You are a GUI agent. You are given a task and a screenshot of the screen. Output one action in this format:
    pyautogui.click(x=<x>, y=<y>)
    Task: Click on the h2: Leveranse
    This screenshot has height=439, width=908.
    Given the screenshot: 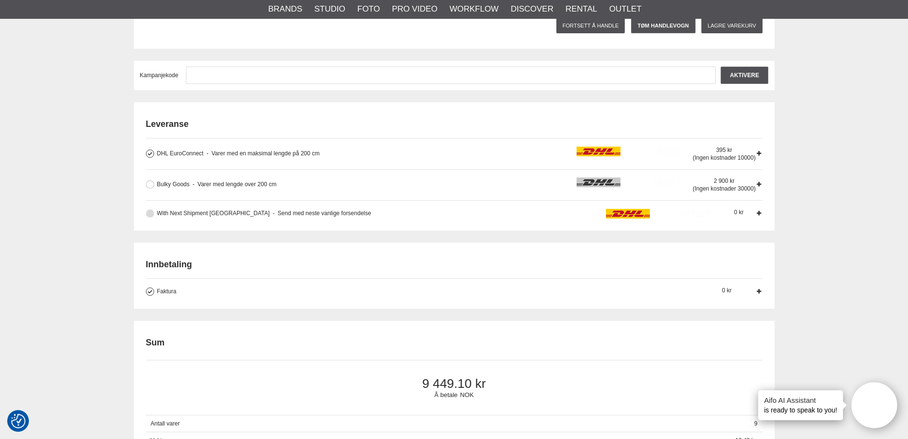 What is the action you would take?
    pyautogui.click(x=454, y=124)
    